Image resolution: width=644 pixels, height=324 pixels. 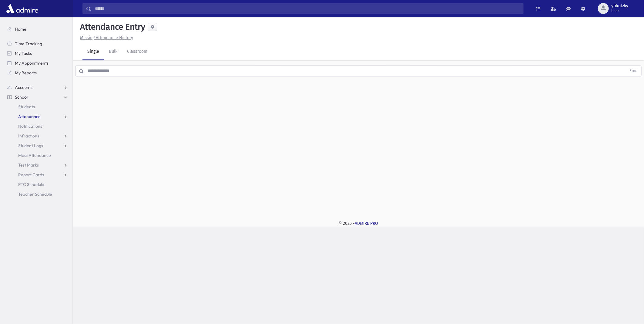 I want to click on span: Report Cards, so click(x=31, y=174).